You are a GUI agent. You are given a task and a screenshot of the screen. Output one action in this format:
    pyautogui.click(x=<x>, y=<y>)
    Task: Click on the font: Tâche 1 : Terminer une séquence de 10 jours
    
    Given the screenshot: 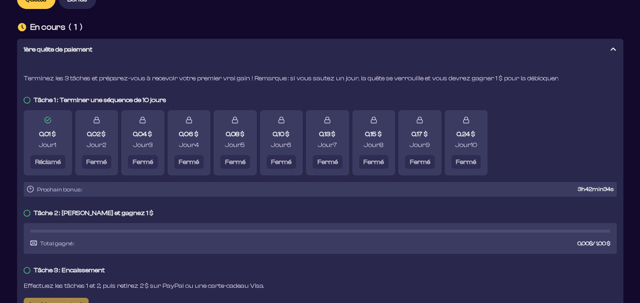 What is the action you would take?
    pyautogui.click(x=100, y=100)
    